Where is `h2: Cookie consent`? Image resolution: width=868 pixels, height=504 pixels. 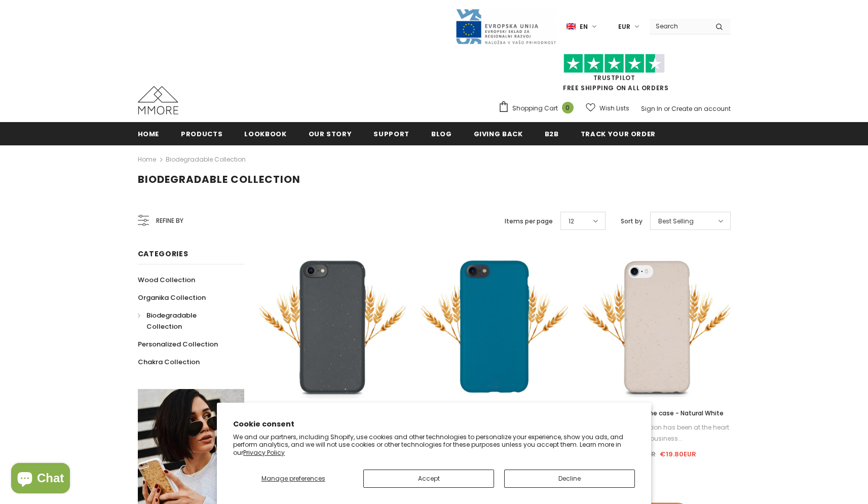
h2: Cookie consent is located at coordinates (434, 424).